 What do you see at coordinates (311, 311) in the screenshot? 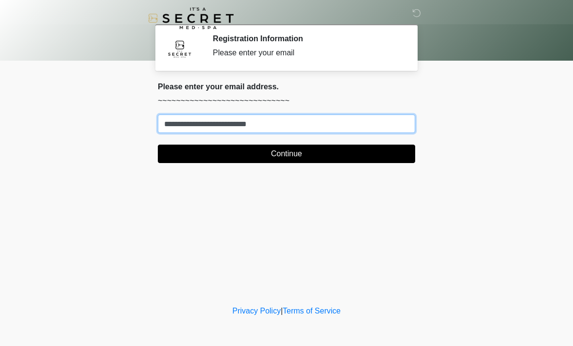
I see `a: Terms of Service` at bounding box center [311, 311].